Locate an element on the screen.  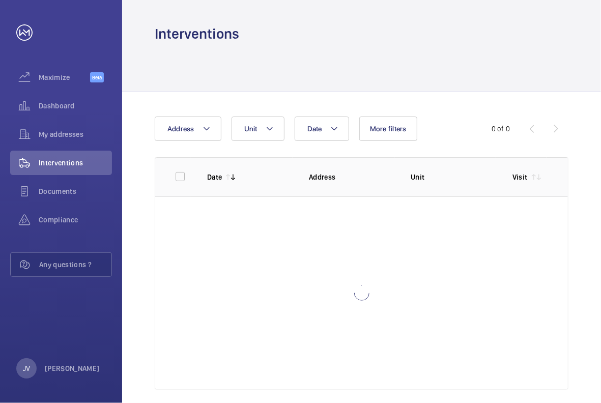
span: Address is located at coordinates (181, 129).